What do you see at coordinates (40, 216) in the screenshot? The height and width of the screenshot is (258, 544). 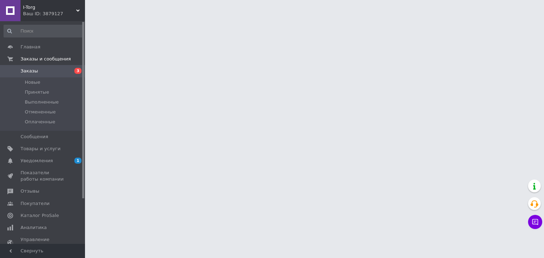 I see `span: Каталог ProSale` at bounding box center [40, 216].